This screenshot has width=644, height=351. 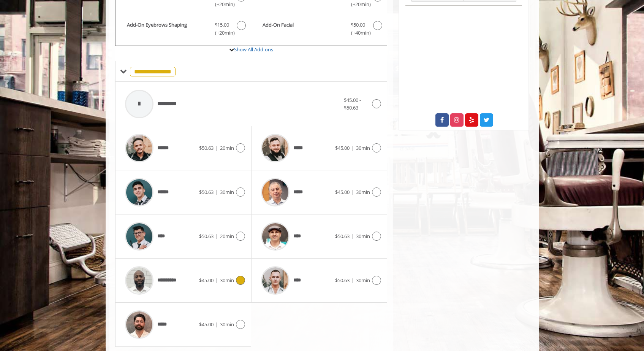 I want to click on span: $50.00, so click(x=358, y=25).